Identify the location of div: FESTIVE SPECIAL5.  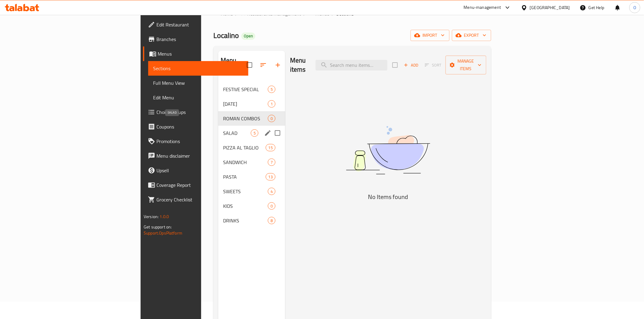
(251, 90).